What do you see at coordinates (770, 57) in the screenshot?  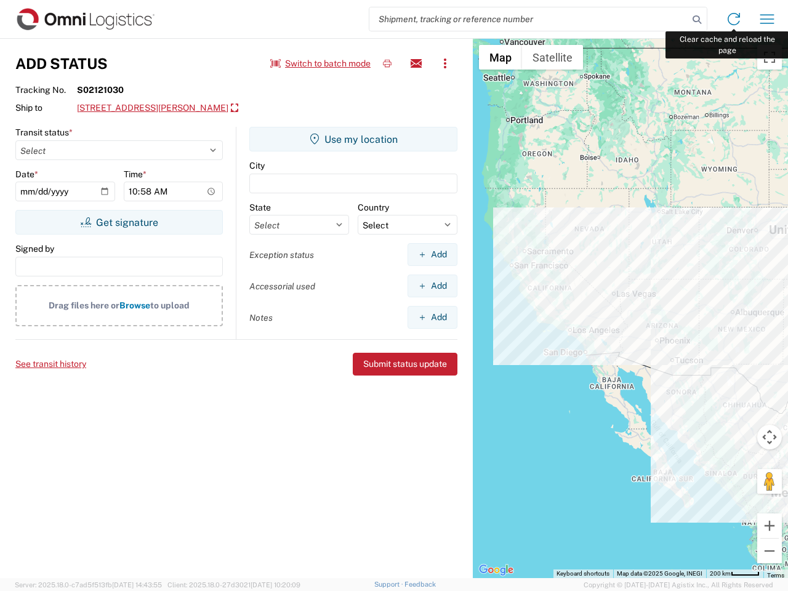 I see `button: Toggle fullscreen view` at bounding box center [770, 57].